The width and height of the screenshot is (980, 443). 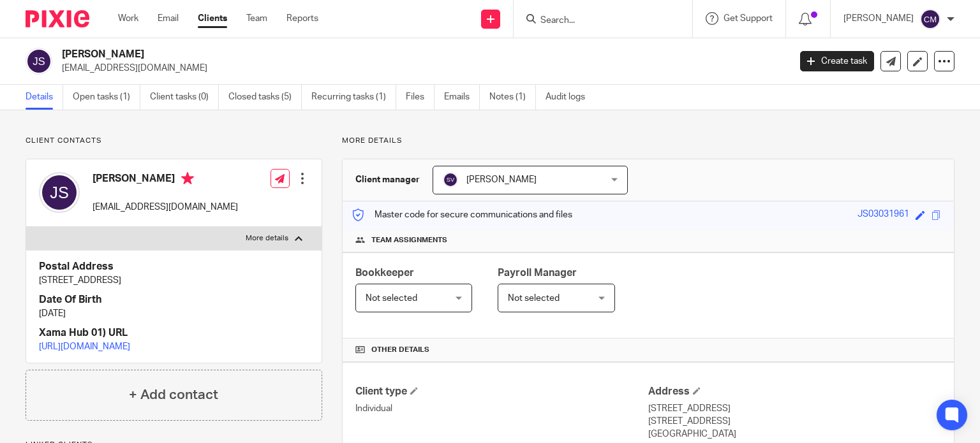 I want to click on p: Master code for secure communications and files, so click(x=462, y=215).